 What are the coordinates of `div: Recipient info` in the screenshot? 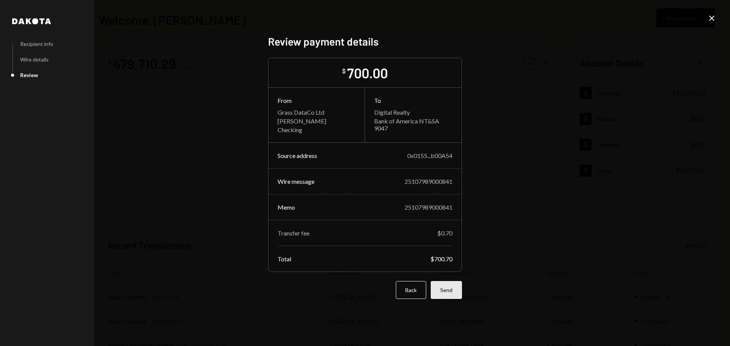 It's located at (37, 44).